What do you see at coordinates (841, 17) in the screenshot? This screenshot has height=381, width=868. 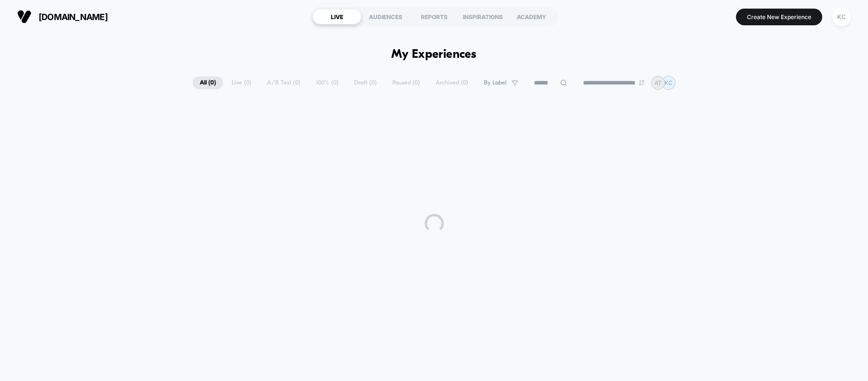 I see `div: KC` at bounding box center [841, 17].